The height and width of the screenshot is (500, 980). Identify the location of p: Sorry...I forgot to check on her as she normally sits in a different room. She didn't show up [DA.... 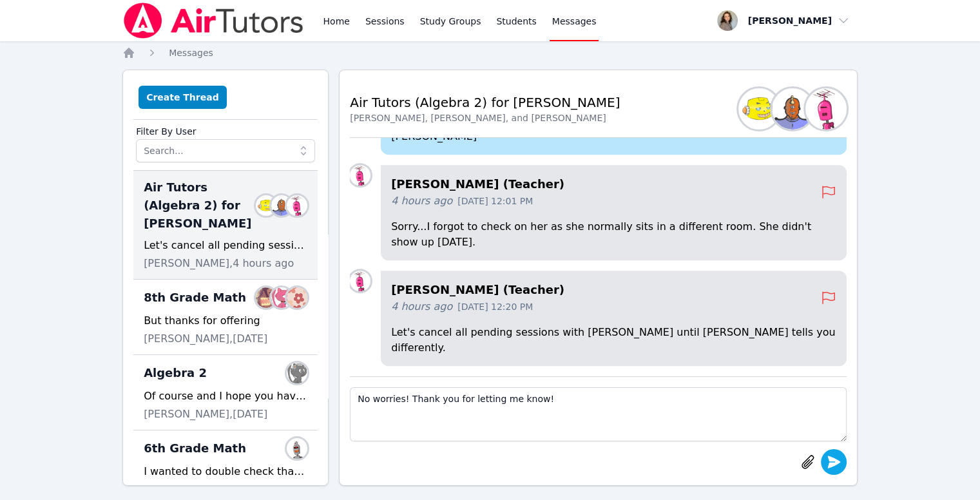
(613, 234).